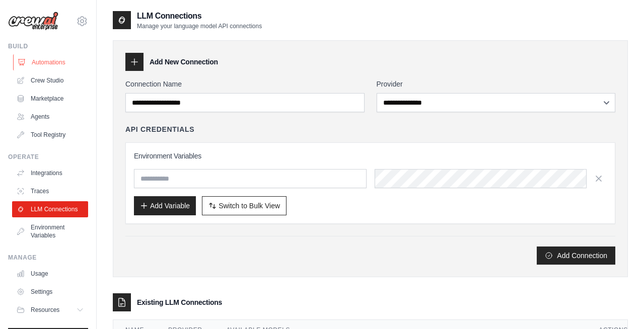  I want to click on div: Build, so click(48, 46).